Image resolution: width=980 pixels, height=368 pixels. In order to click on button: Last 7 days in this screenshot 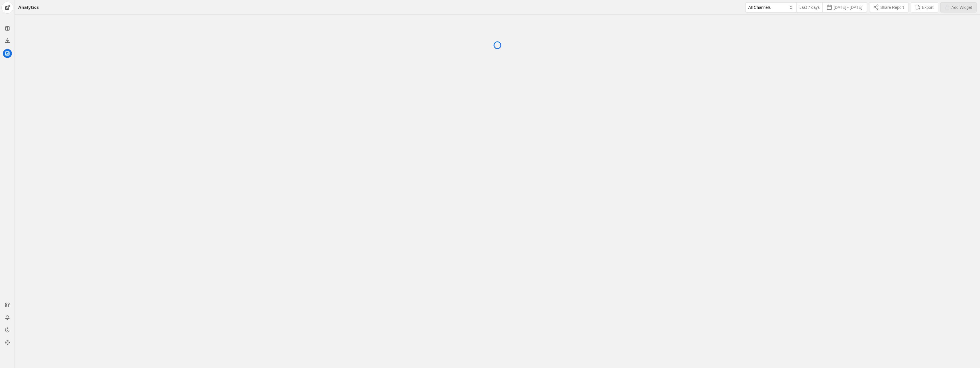, I will do `click(810, 8)`.